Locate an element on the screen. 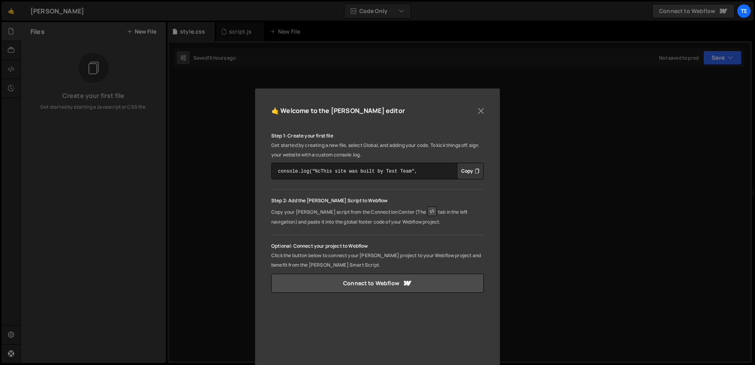  a: Connect to Webflow is located at coordinates (377, 283).